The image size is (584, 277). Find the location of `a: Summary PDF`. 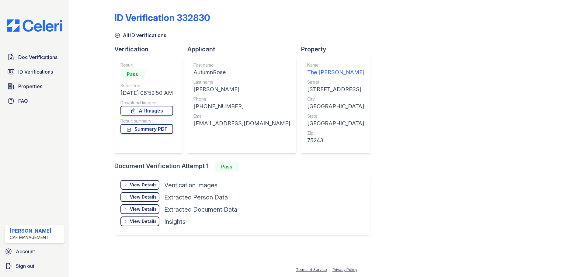

a: Summary PDF is located at coordinates (147, 129).